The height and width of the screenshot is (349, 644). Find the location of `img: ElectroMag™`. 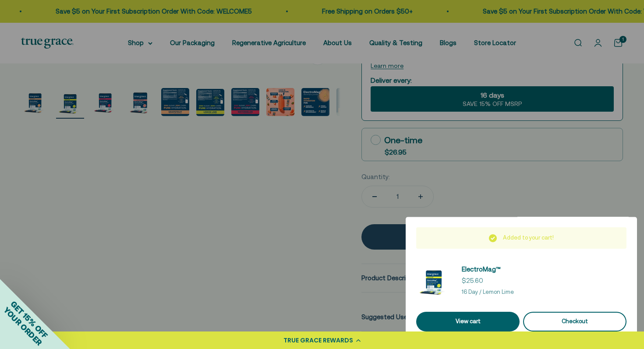

img: ElectroMag™ is located at coordinates (434, 280).